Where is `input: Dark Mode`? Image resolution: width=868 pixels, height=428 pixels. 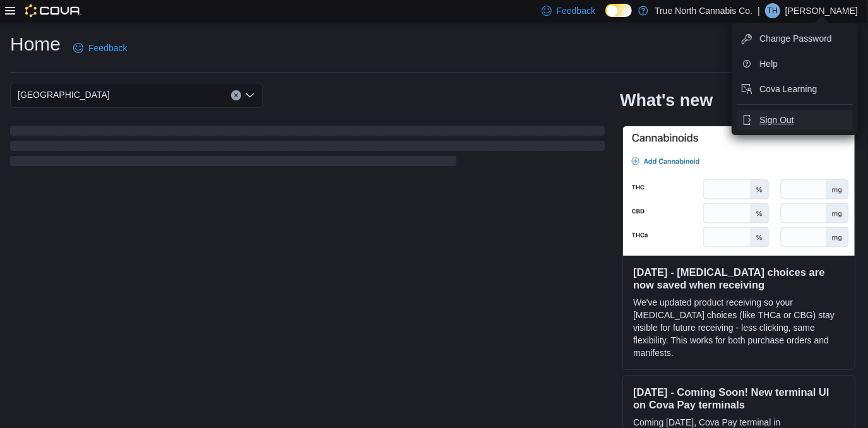 input: Dark Mode is located at coordinates (618, 10).